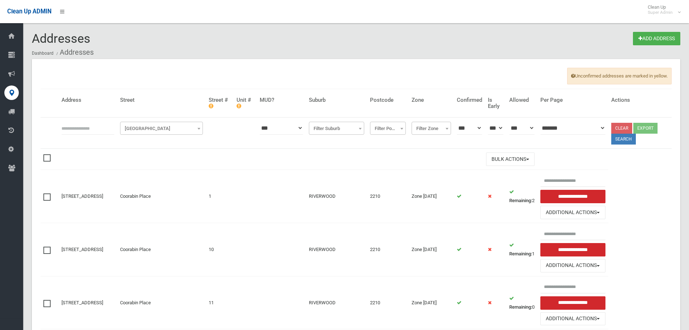 This screenshot has height=330, width=689. I want to click on button: Export, so click(646, 128).